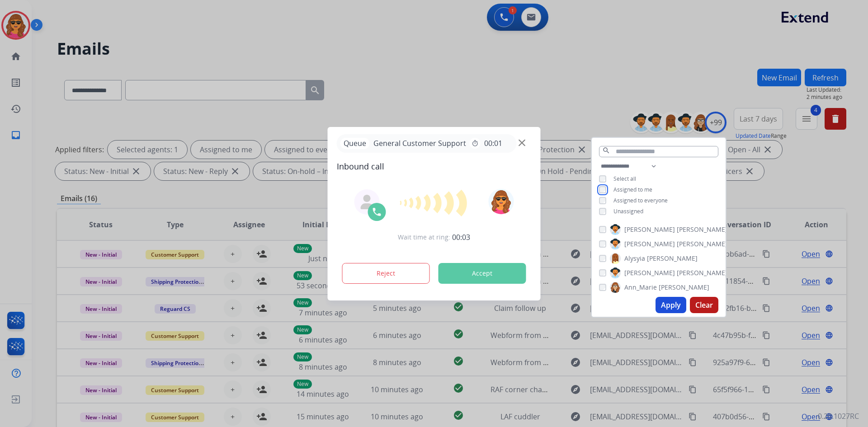 This screenshot has width=868, height=427. Describe the element at coordinates (367, 202) in the screenshot. I see `img: agent-avatar` at that location.